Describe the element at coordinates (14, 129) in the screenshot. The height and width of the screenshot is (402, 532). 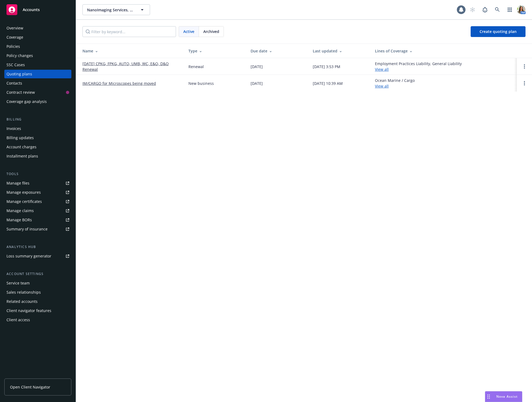
I see `div: Invoices` at that location.